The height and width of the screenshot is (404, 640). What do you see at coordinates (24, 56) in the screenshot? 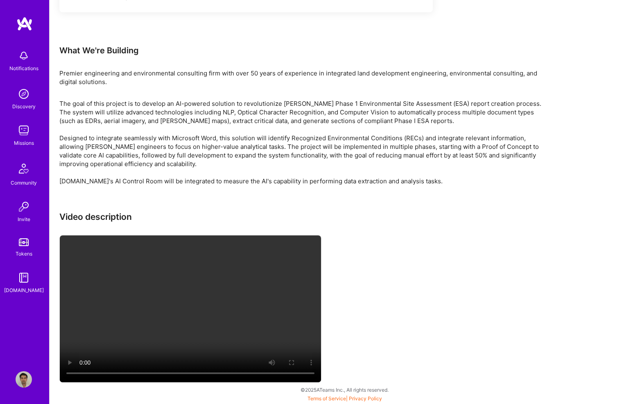
I see `img: bell` at bounding box center [24, 56].